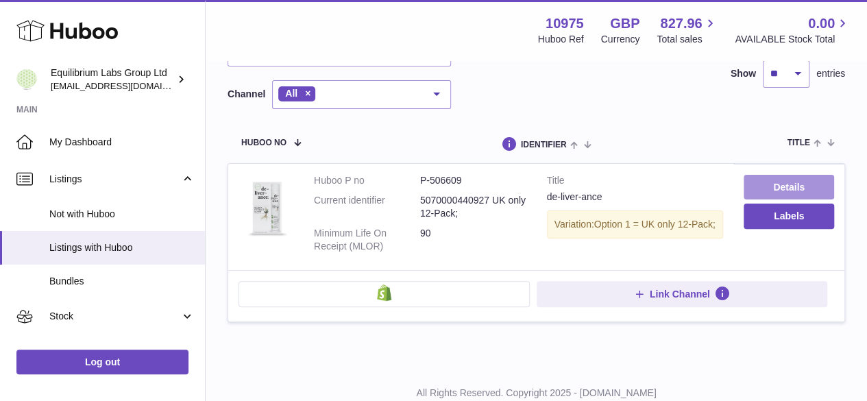  What do you see at coordinates (789, 216) in the screenshot?
I see `button: Labels` at bounding box center [789, 216].